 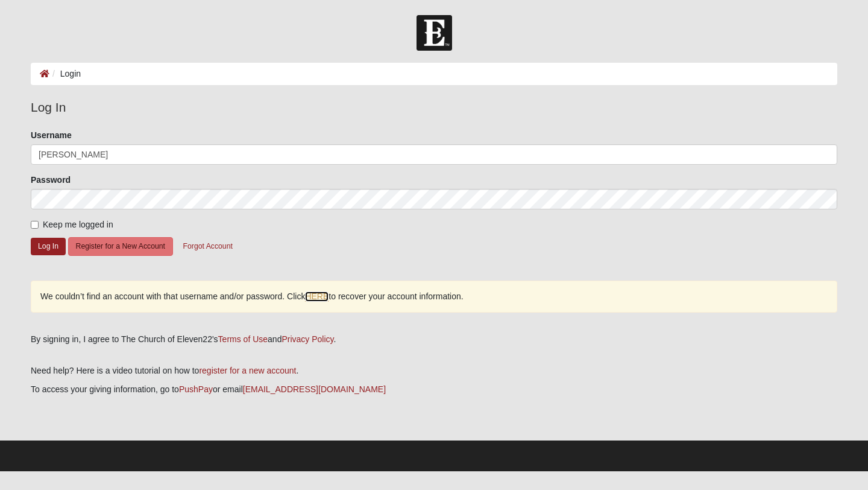 I want to click on label: Username, so click(x=51, y=135).